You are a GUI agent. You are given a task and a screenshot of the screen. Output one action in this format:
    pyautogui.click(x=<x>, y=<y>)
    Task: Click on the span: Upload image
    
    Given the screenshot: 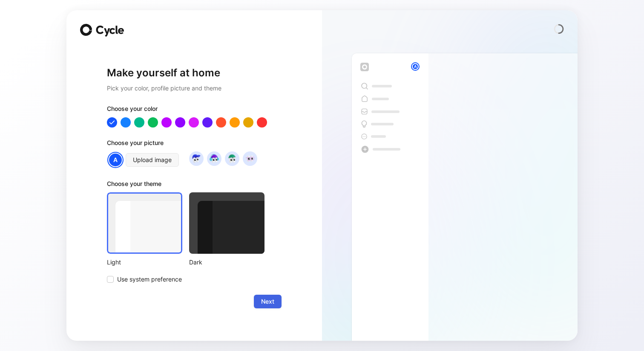 What is the action you would take?
    pyautogui.click(x=152, y=160)
    